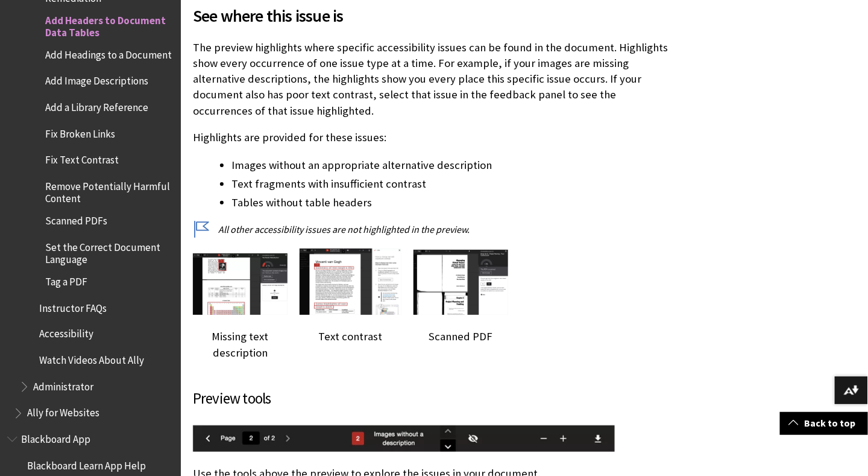  Describe the element at coordinates (455, 165) in the screenshot. I see `li: Images without an appropriate alternative description` at that location.